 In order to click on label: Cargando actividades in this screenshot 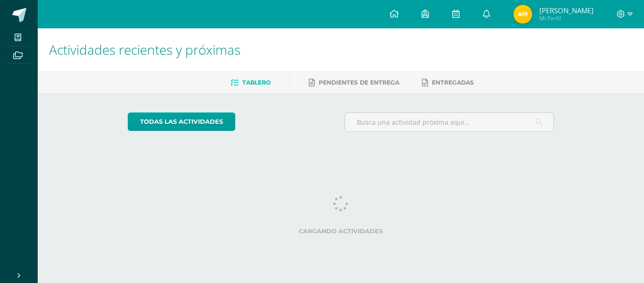, I will do `click(341, 230)`.